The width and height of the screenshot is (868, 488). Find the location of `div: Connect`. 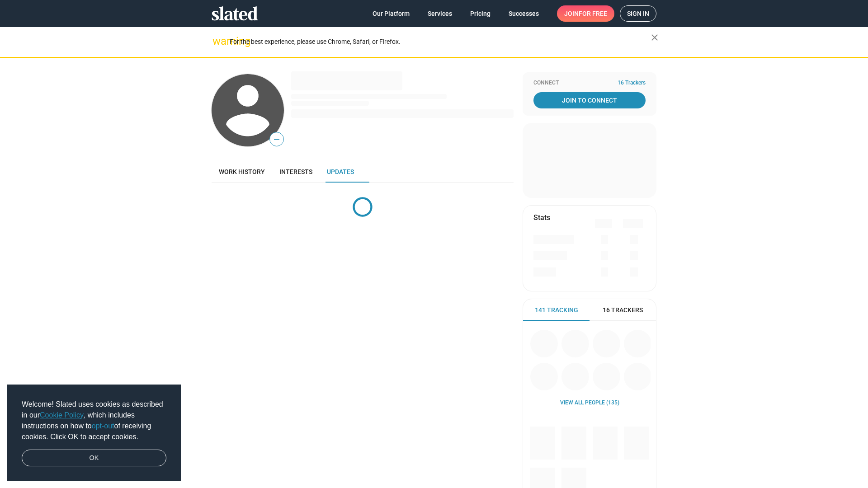

div: Connect is located at coordinates (589, 83).